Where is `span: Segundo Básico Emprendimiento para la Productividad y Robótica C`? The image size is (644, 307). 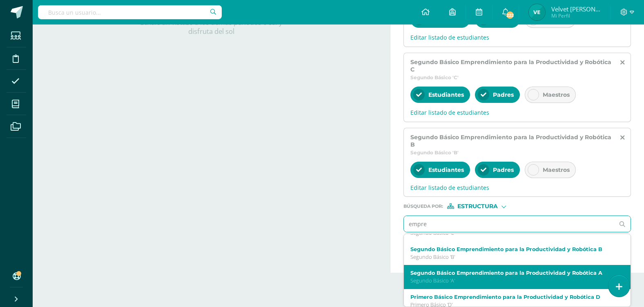
span: Segundo Básico Emprendimiento para la Productividad y Robótica C is located at coordinates (512, 66).